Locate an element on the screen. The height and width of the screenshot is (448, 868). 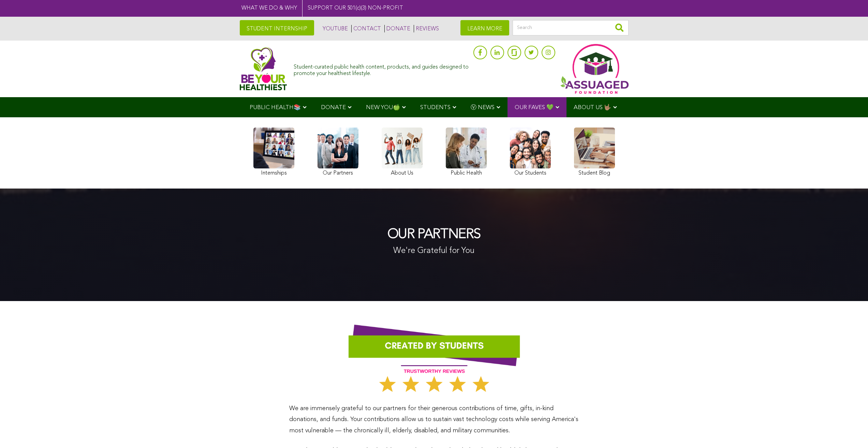
img: glassdoor is located at coordinates (514, 52).